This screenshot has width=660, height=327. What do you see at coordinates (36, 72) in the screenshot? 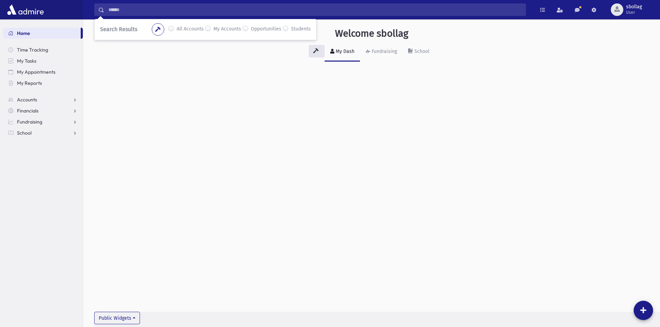
I see `span: My Appointments` at bounding box center [36, 72].